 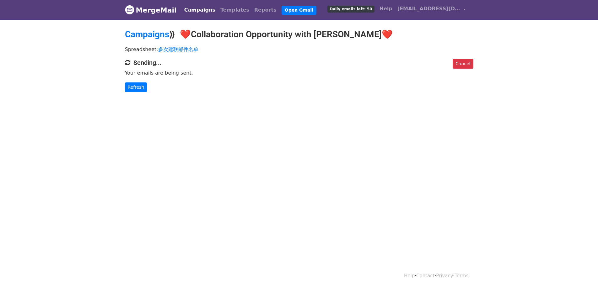 What do you see at coordinates (235, 10) in the screenshot?
I see `a: Templates` at bounding box center [235, 10].